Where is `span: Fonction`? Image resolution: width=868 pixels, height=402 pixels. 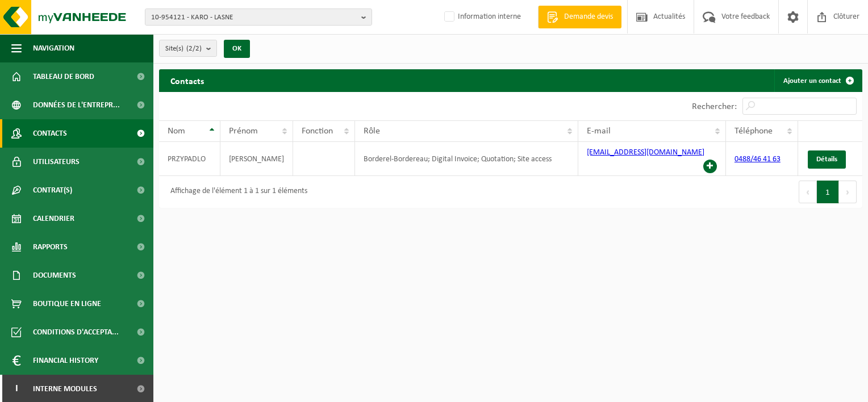
span: Fonction is located at coordinates (317, 131).